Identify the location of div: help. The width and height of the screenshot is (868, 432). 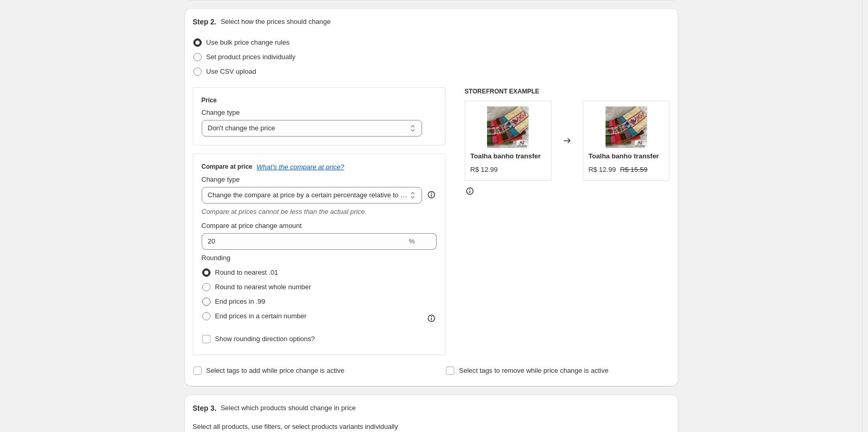
(431, 195).